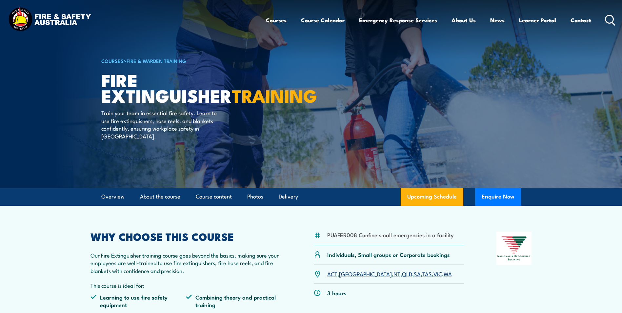 The image size is (622, 313). I want to click on a: Courses, so click(276, 20).